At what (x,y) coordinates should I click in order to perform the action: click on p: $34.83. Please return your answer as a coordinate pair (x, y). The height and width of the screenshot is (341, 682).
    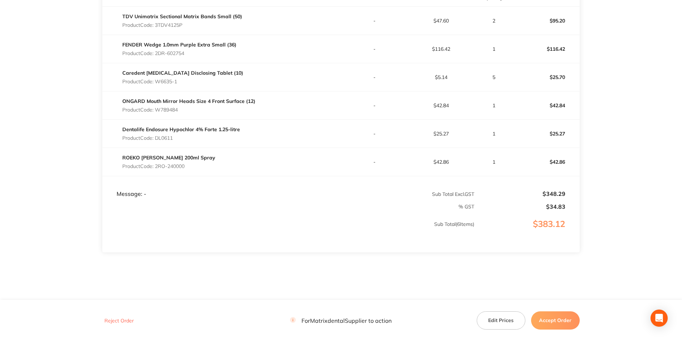
    Looking at the image, I should click on (520, 207).